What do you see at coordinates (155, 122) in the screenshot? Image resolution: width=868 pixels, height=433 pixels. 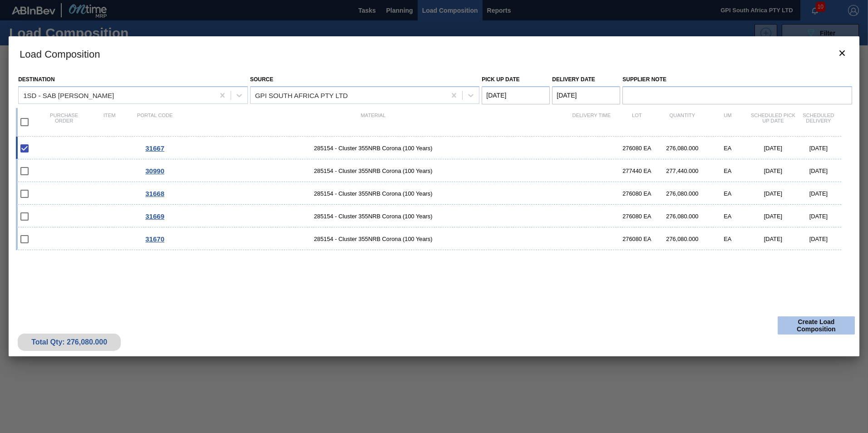 I see `div: Portal code` at bounding box center [155, 122].